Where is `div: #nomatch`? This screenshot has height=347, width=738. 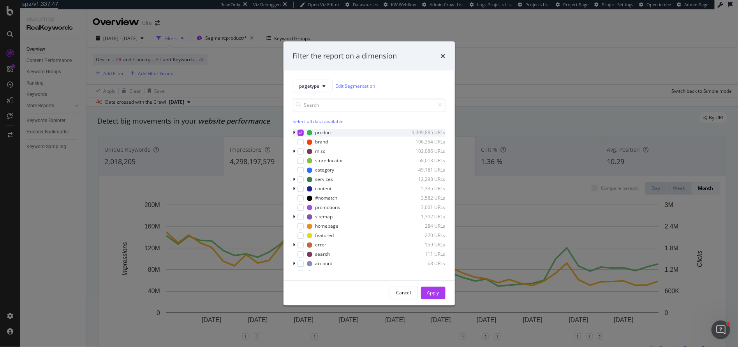
div: #nomatch is located at coordinates (327, 198).